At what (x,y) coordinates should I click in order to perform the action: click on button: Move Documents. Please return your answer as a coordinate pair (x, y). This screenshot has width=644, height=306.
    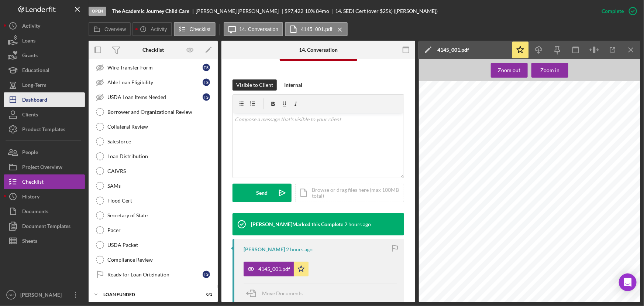
    Looking at the image, I should click on (277, 293).